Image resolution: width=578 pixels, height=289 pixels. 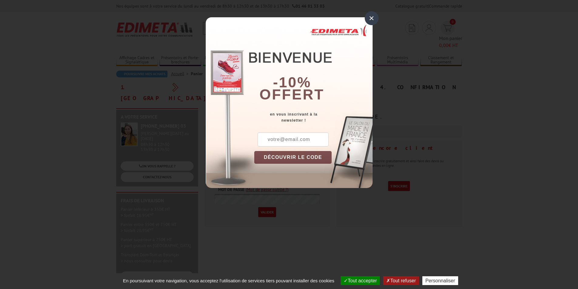 I want to click on button: Tout accepter, so click(x=360, y=280).